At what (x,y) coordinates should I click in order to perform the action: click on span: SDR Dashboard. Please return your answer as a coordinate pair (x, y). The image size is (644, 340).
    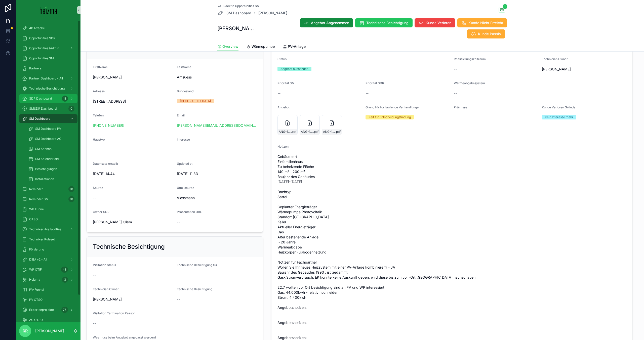
    Looking at the image, I should click on (40, 99).